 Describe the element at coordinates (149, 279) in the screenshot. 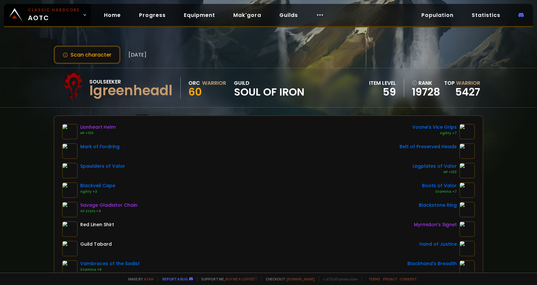

I see `a: a fan` at that location.